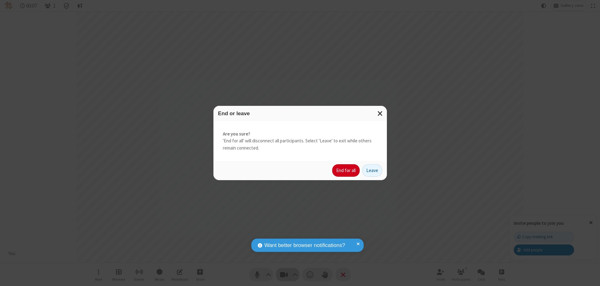 The image size is (600, 286). What do you see at coordinates (380, 113) in the screenshot?
I see `button: Close modal` at bounding box center [380, 113].